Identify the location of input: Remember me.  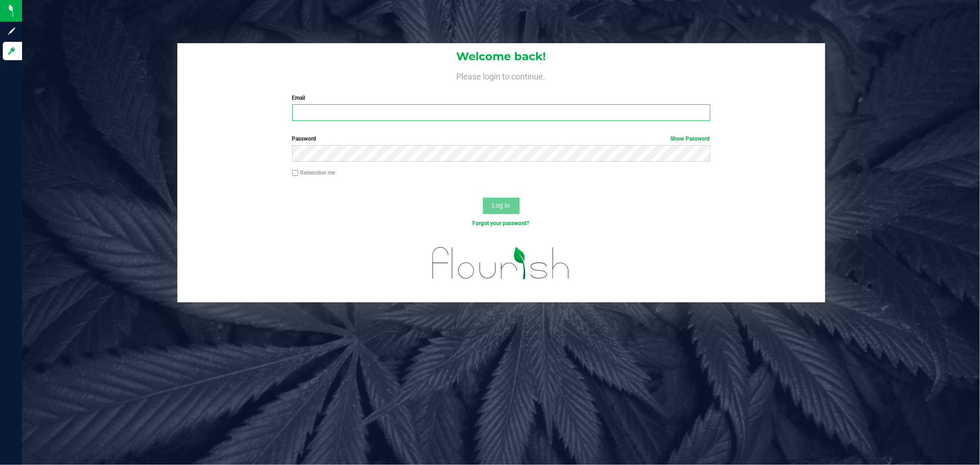
(295, 173).